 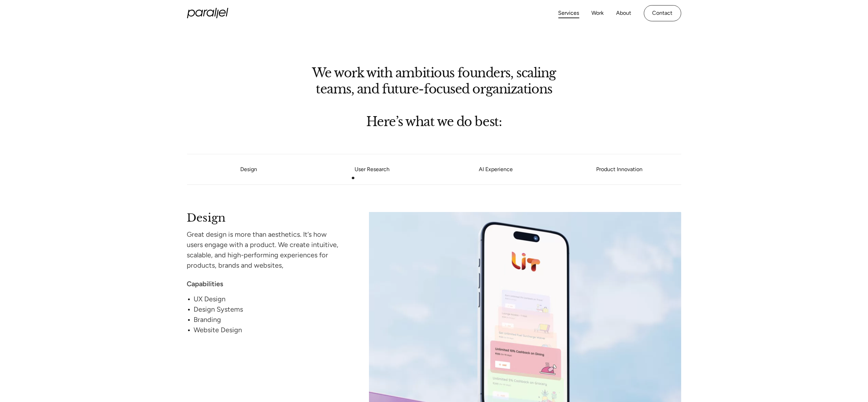 I want to click on a: home, so click(x=208, y=13).